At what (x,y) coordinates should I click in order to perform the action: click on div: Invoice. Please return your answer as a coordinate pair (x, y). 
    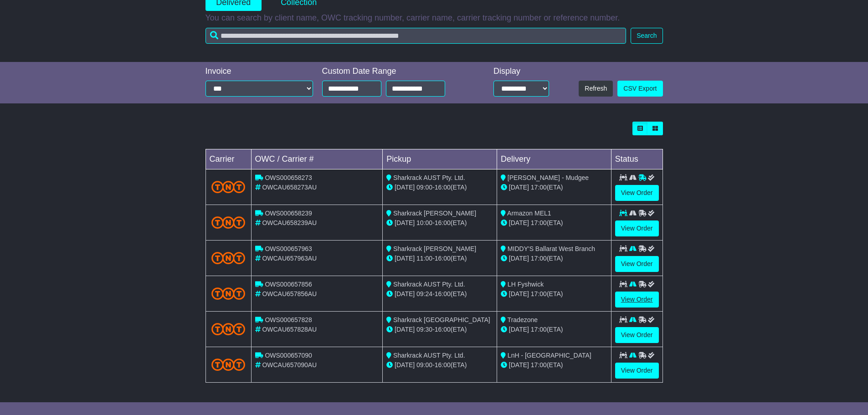
    Looking at the image, I should click on (259, 71).